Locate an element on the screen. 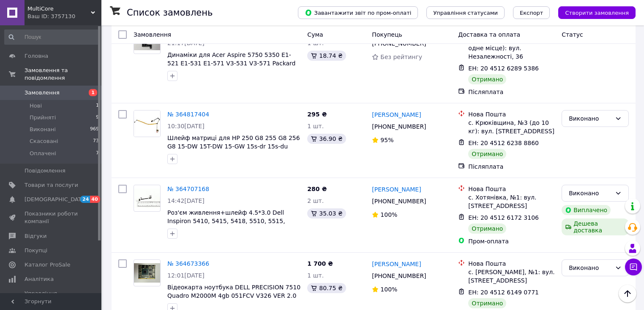 The width and height of the screenshot is (644, 310). div: Пром-оплата is located at coordinates (511, 241).